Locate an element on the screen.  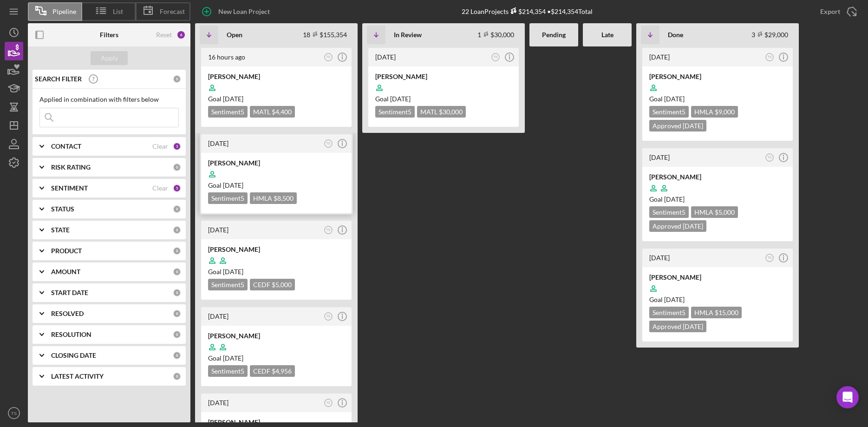
div: 22 Loan Projects • $214,354 Total is located at coordinates (527, 11).